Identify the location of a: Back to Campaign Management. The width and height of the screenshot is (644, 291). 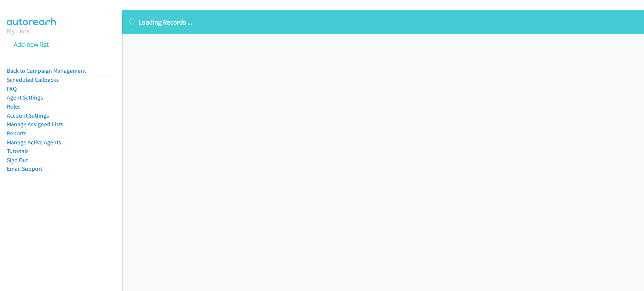
(47, 71).